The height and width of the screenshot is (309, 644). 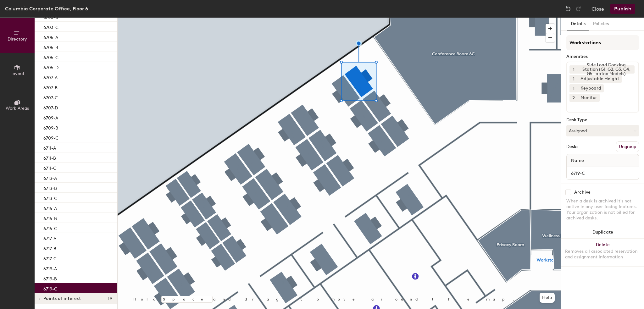 What do you see at coordinates (598, 9) in the screenshot?
I see `button: Close` at bounding box center [598, 9].